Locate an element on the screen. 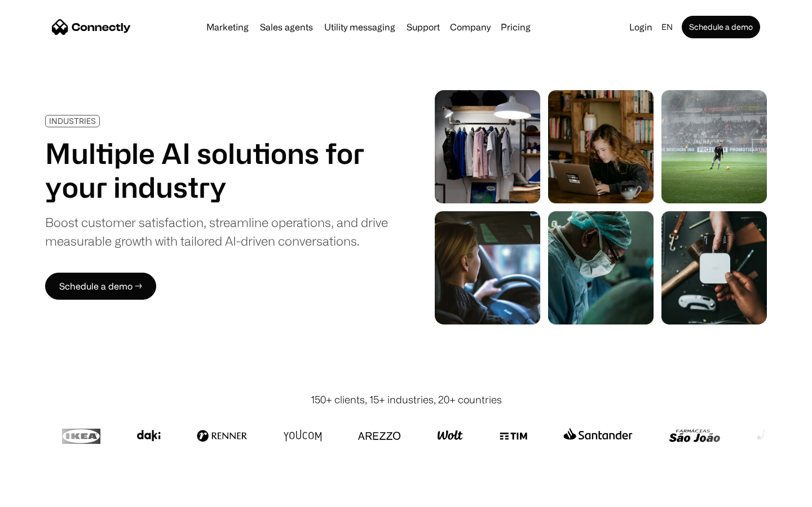 The width and height of the screenshot is (812, 507). aside: Language selected: English is located at coordinates (39, 495).